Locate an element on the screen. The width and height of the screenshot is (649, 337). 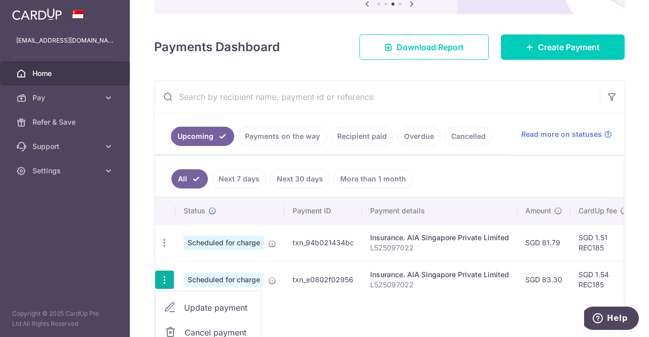
th: Payment ID is located at coordinates (323, 211).